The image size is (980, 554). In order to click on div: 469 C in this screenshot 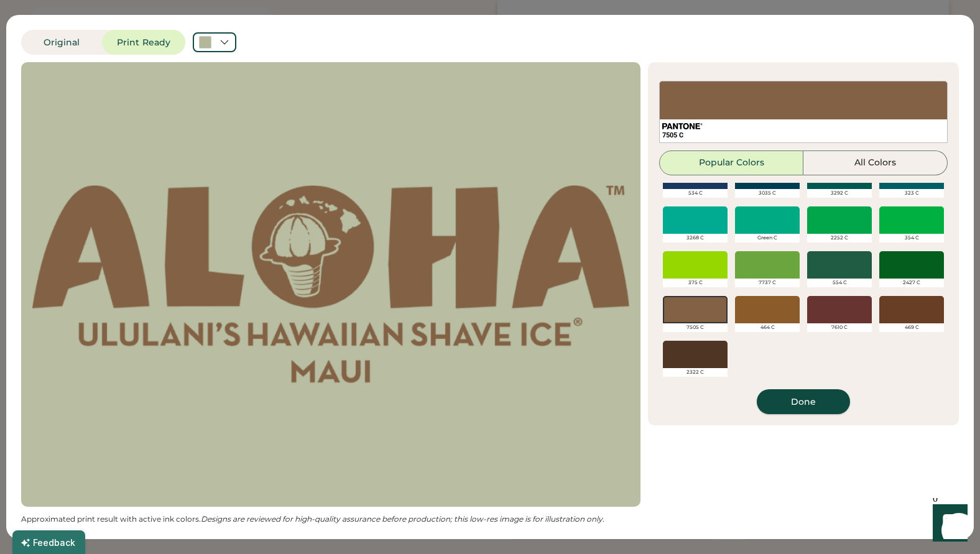, I will do `click(912, 328)`.